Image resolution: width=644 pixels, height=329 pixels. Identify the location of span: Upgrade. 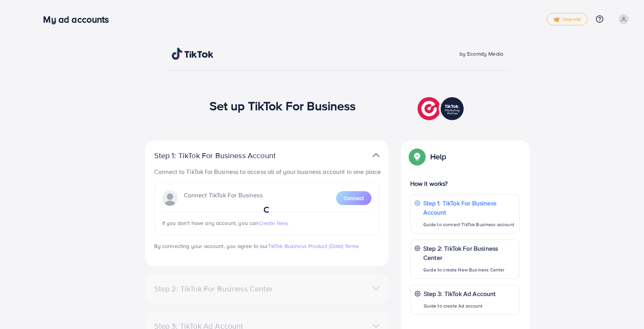
(567, 19).